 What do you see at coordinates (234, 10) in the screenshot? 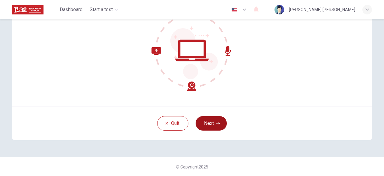
I see `img: en` at bounding box center [234, 10].